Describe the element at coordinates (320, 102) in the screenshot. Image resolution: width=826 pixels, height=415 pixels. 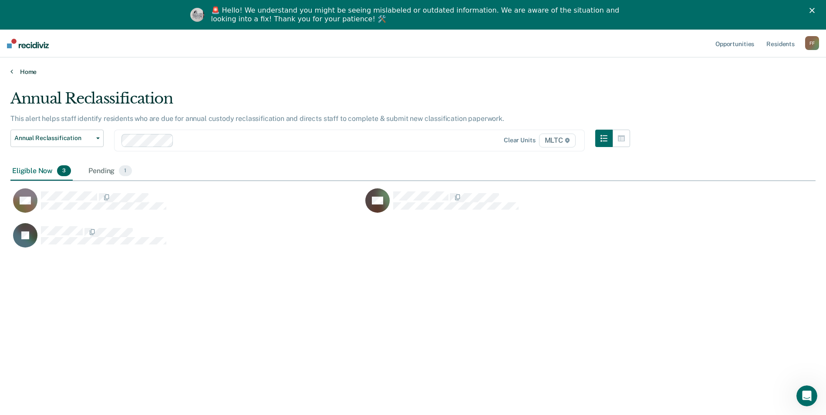
I see `div: Annual Reclassification` at that location.